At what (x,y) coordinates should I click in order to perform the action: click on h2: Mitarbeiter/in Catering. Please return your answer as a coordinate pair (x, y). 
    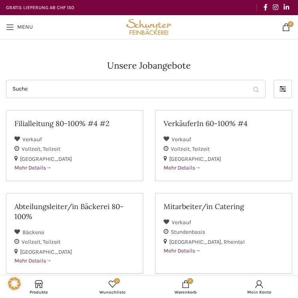
    Looking at the image, I should click on (223, 207).